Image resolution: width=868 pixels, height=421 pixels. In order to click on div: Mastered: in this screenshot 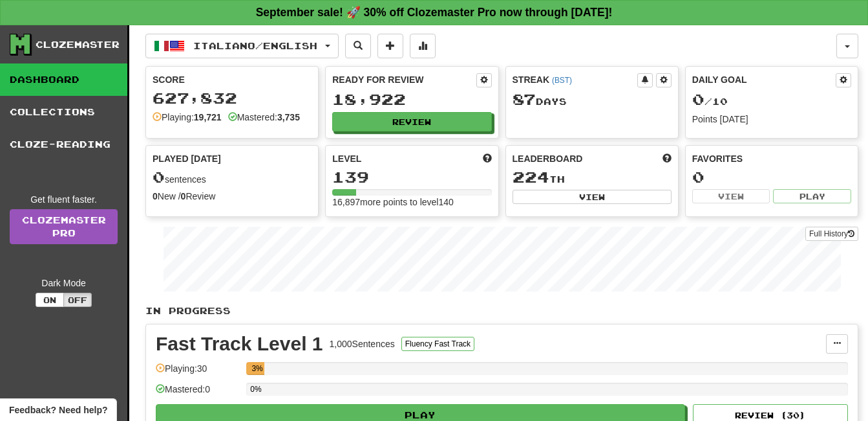, I will do `click(263, 118)`.